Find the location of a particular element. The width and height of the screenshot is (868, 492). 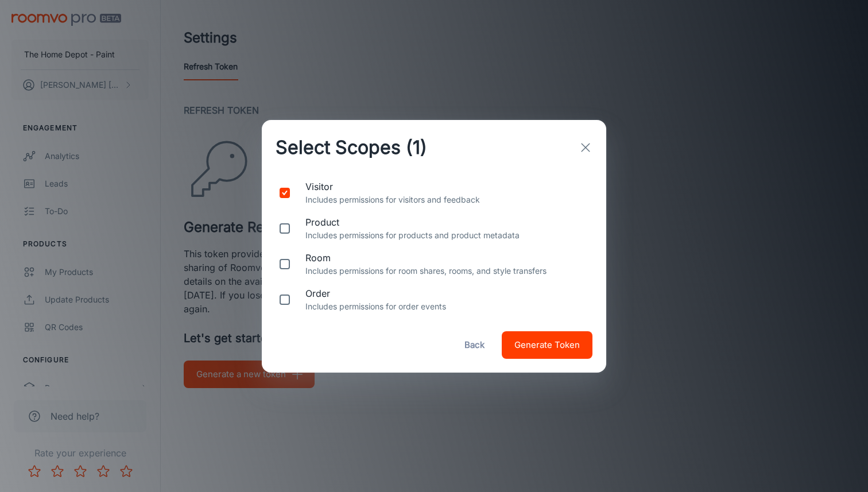

span: order is located at coordinates (446, 294).